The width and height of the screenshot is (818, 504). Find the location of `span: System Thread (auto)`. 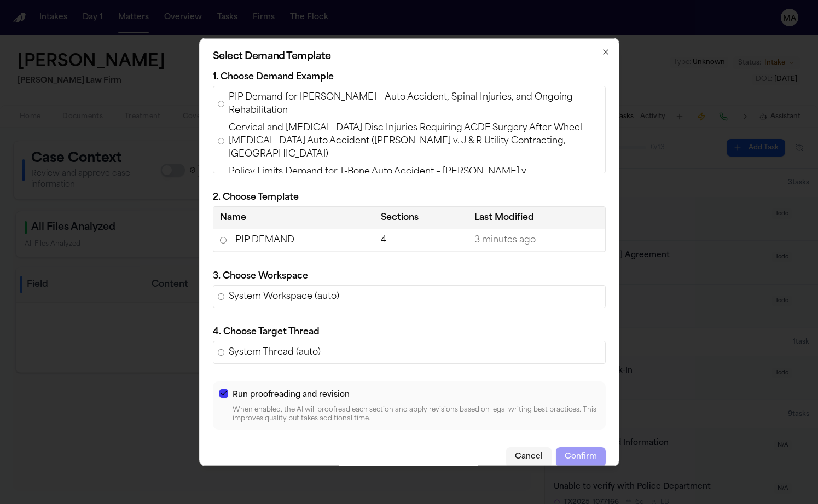

span: System Thread (auto) is located at coordinates (275, 352).